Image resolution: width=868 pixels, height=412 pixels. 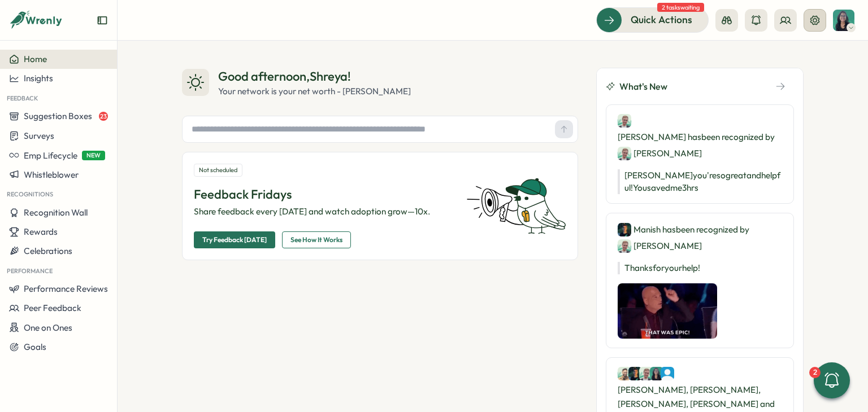 I want to click on span: Rewards, so click(x=41, y=232).